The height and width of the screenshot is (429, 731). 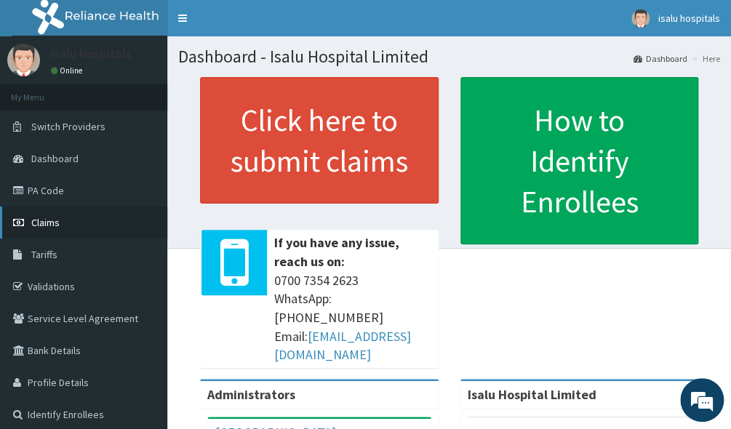 What do you see at coordinates (55, 159) in the screenshot?
I see `span: Dashboard` at bounding box center [55, 159].